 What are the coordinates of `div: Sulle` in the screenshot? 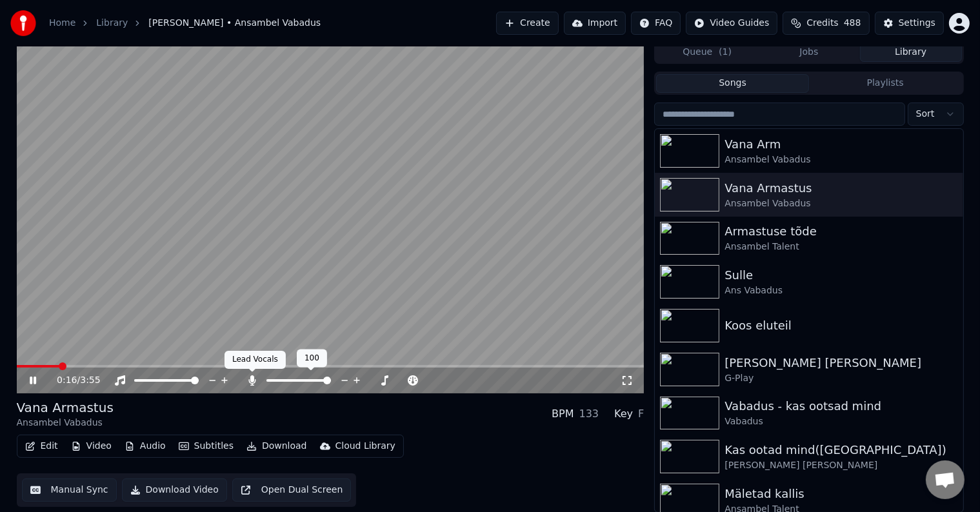 It's located at (841, 275).